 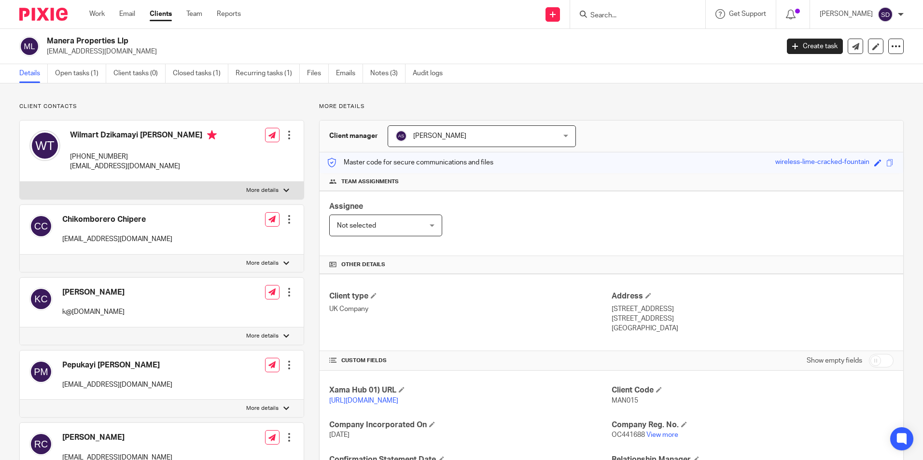 I want to click on a: Recurring tasks (1), so click(x=267, y=73).